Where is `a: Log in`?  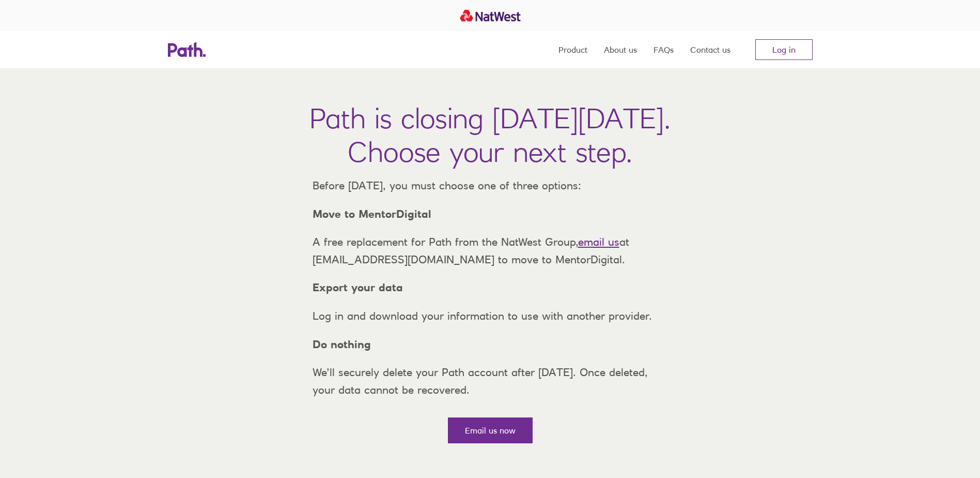 a: Log in is located at coordinates (784, 49).